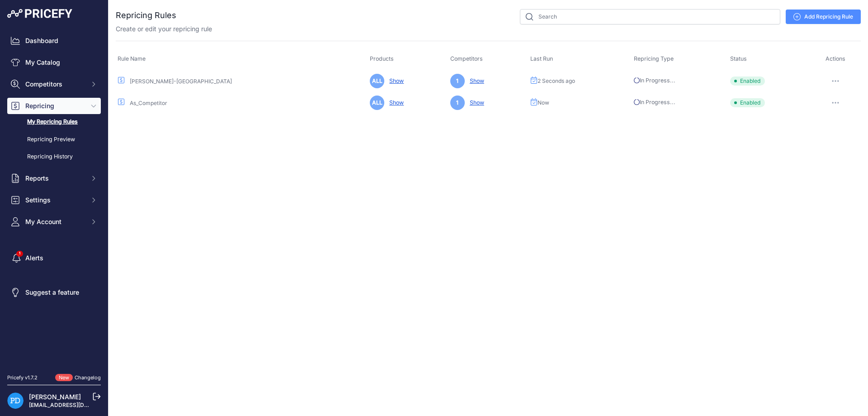 Image resolution: width=868 pixels, height=416 pixels. I want to click on a: As_Competitor, so click(148, 102).